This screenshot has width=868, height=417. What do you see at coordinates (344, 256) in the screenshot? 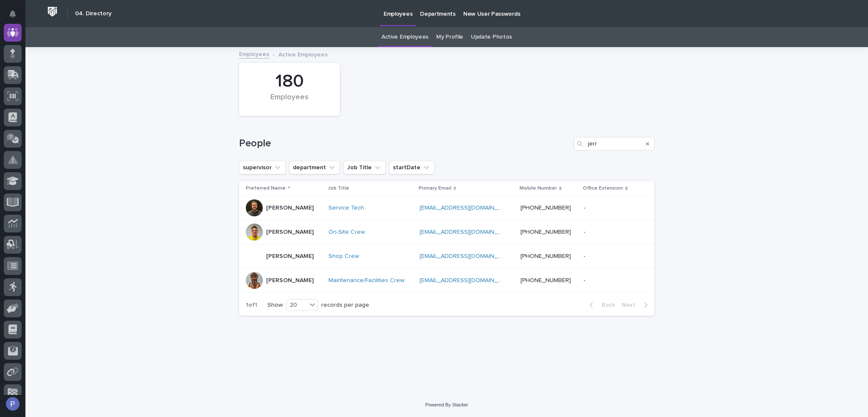
I see `a: Shop Crew` at bounding box center [344, 256].